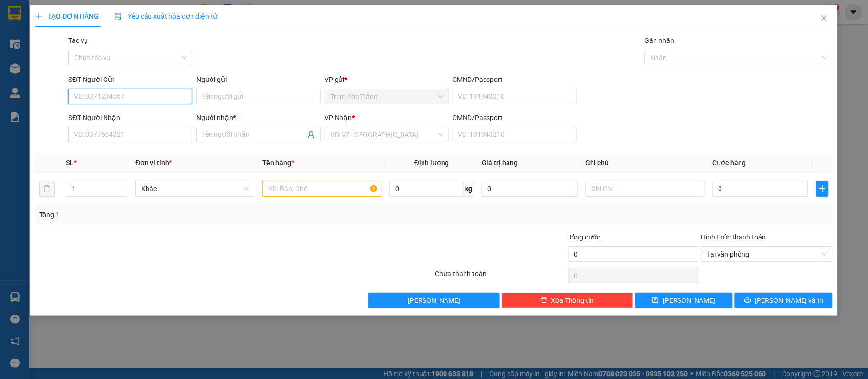 The height and width of the screenshot is (379, 868). Describe the element at coordinates (195, 189) in the screenshot. I see `span: Khác` at that location.